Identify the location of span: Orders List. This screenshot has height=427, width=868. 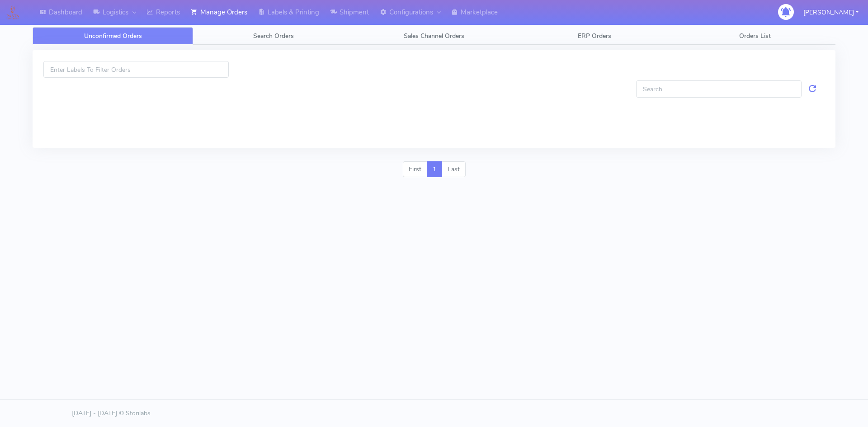
(755, 35).